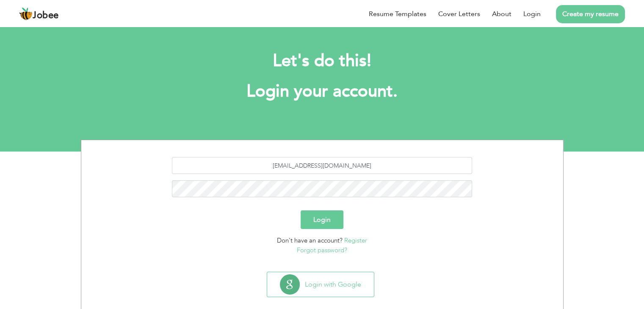 Image resolution: width=644 pixels, height=309 pixels. I want to click on button: Login with Google, so click(321, 284).